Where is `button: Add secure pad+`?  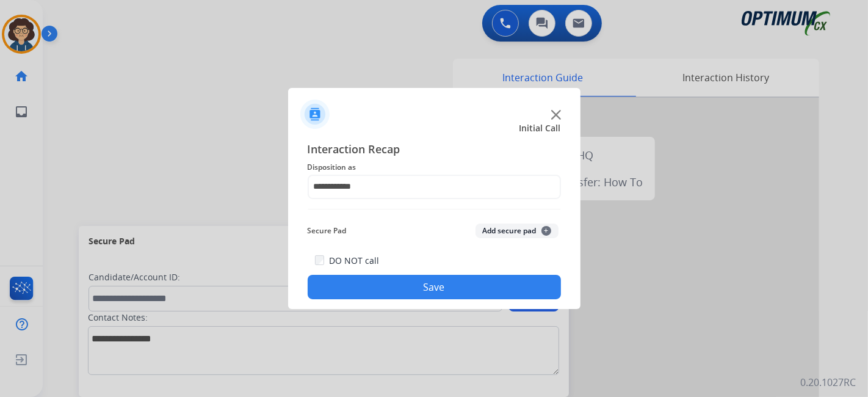
button: Add secure pad+ is located at coordinates (517, 231).